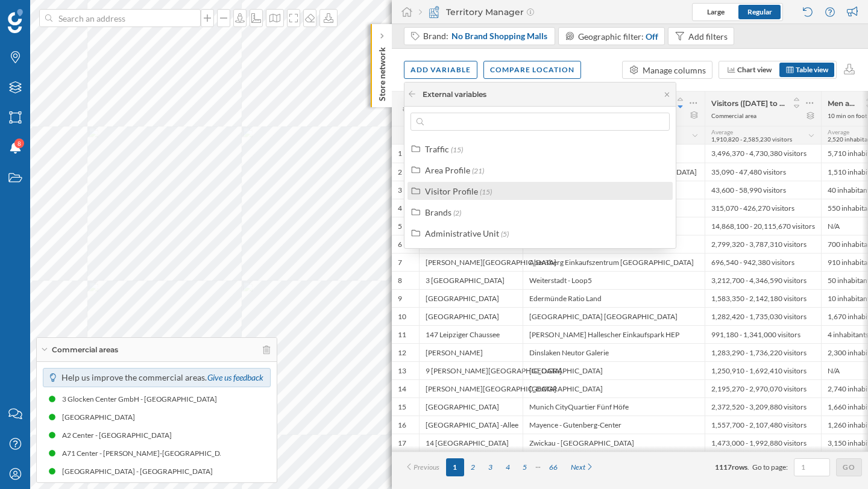 The image size is (868, 489). What do you see at coordinates (848, 116) in the screenshot?
I see `div: 10 min on foot` at bounding box center [848, 116].